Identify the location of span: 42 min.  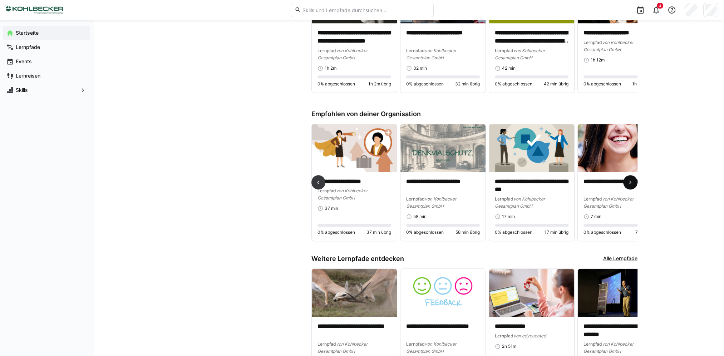
(509, 68).